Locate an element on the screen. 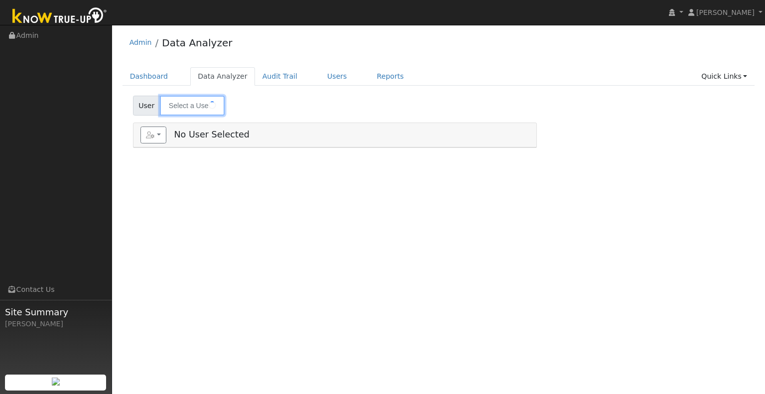 This screenshot has width=765, height=394. a: Admin is located at coordinates (140, 42).